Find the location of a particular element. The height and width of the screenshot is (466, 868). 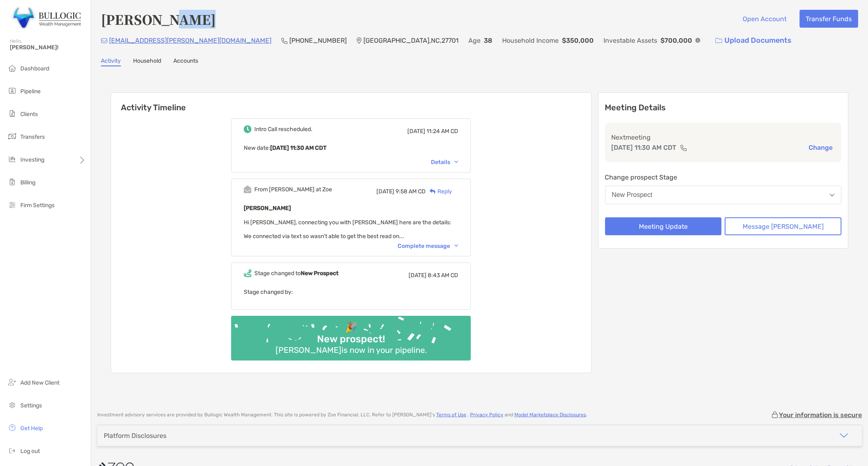

p: Stage changed by: is located at coordinates (351, 291).